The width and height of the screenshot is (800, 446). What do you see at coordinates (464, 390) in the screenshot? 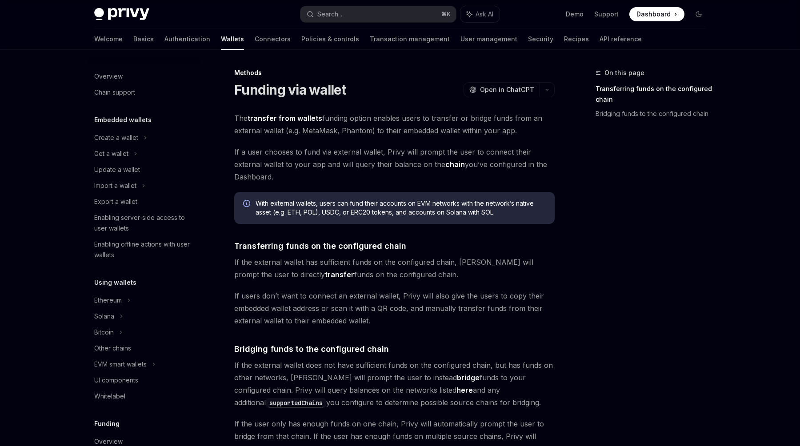
I see `a: here` at bounding box center [464, 390].